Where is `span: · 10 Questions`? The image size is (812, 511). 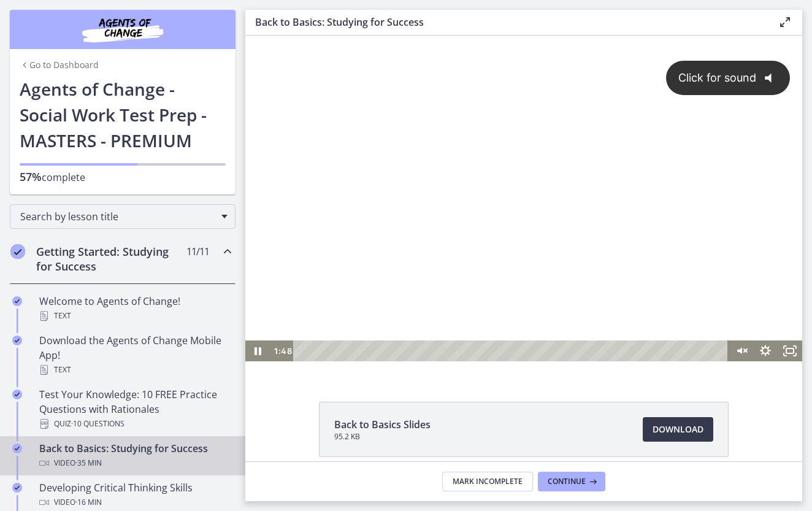
span: · 10 Questions is located at coordinates (98, 424).